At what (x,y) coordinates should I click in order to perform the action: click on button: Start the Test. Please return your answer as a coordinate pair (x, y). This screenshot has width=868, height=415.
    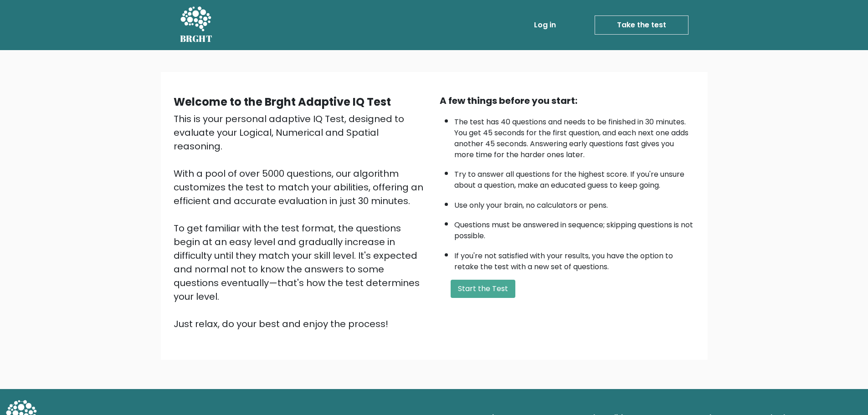
    Looking at the image, I should click on (483, 289).